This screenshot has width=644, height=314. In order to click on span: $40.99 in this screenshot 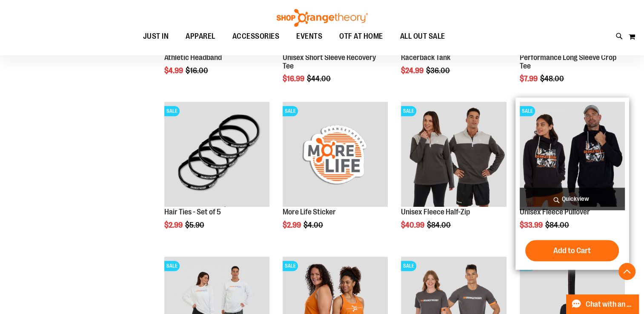, I will do `click(413, 225)`.